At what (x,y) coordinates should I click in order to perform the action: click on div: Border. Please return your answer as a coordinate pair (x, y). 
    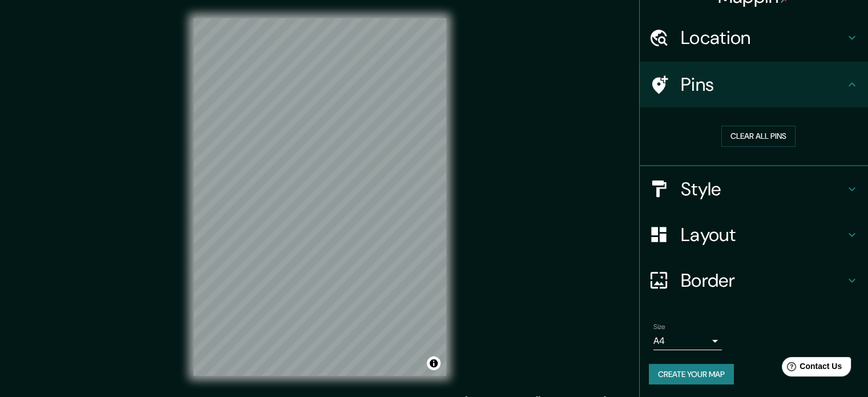
    Looking at the image, I should click on (754, 280).